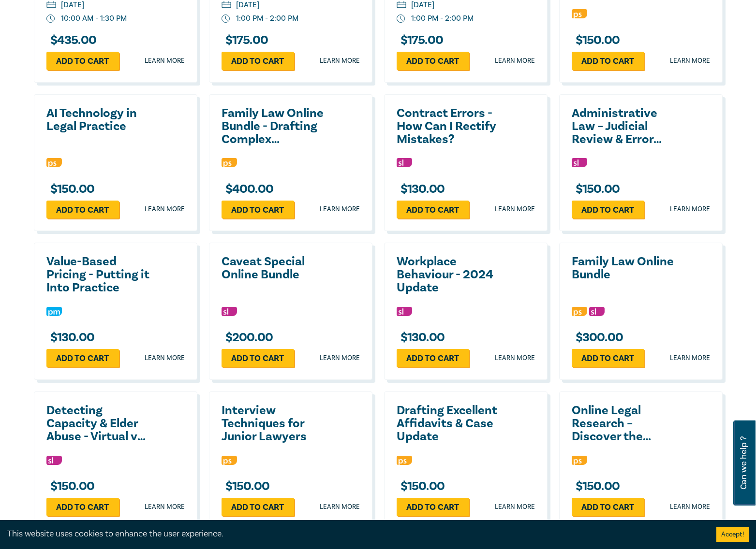 This screenshot has width=756, height=549. Describe the element at coordinates (98, 275) in the screenshot. I see `h2: Value-Based Pricing - Putting it Into Practice` at that location.